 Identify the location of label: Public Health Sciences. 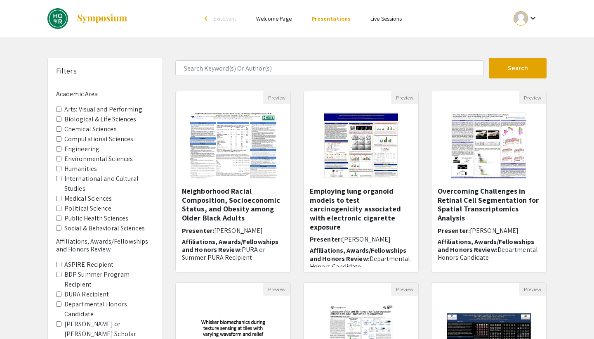
(96, 218).